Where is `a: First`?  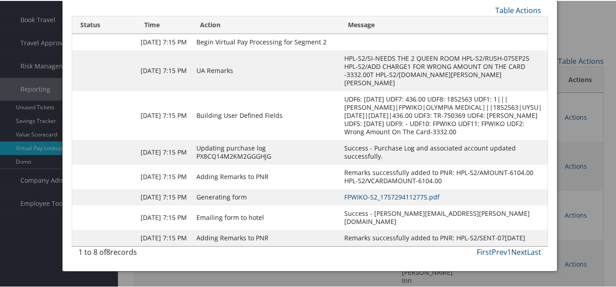
a: First is located at coordinates (484, 251).